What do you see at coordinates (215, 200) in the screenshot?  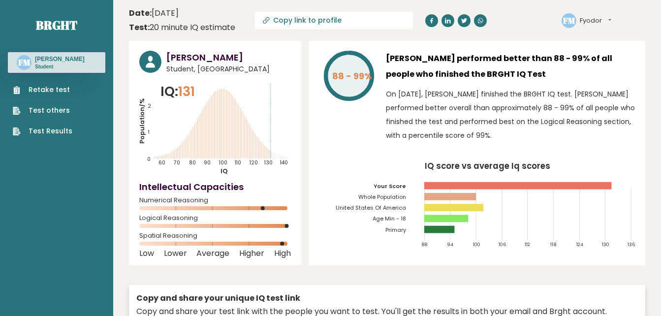 I see `span: Numerical Reasoning` at bounding box center [215, 200].